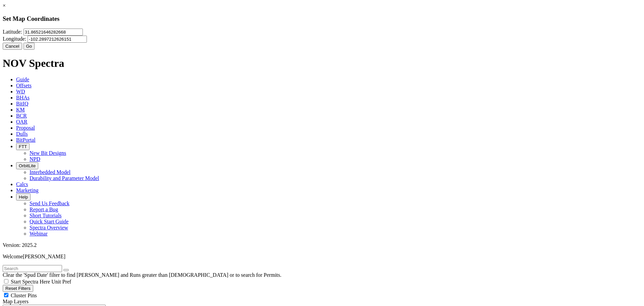  I want to click on button: Go, so click(29, 46).